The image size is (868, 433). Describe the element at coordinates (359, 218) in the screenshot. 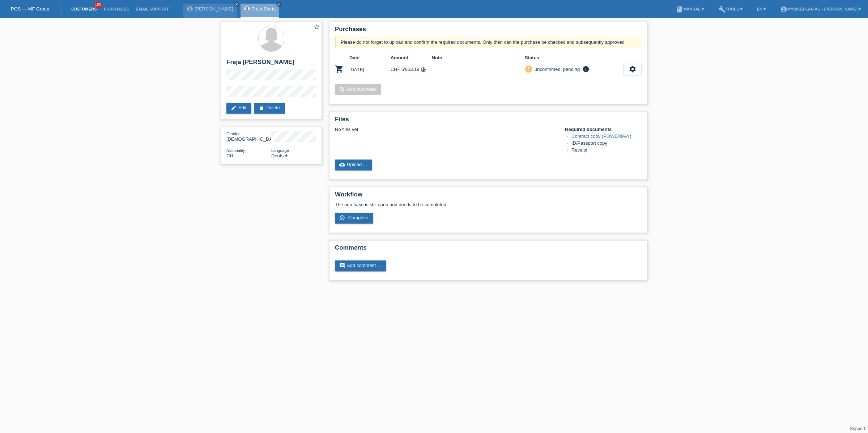

I see `span: Complete` at that location.